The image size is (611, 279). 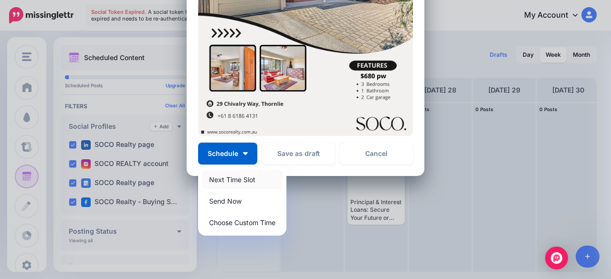 What do you see at coordinates (242, 201) in the screenshot?
I see `div: Schedule` at bounding box center [242, 201].